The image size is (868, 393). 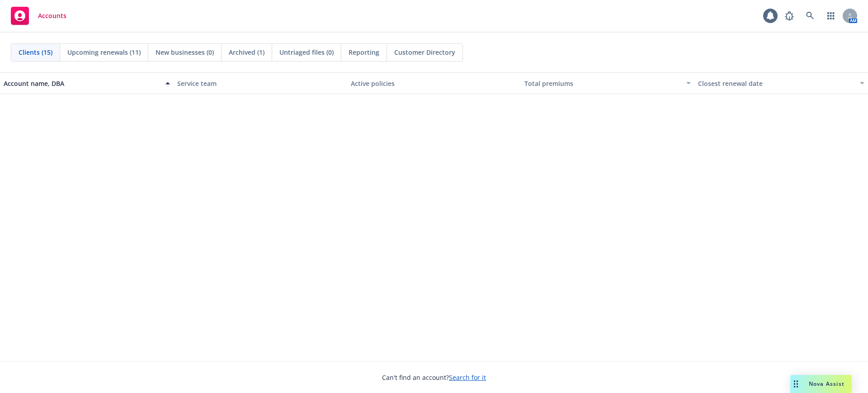 What do you see at coordinates (424, 52) in the screenshot?
I see `span: Customer Directory` at bounding box center [424, 52].